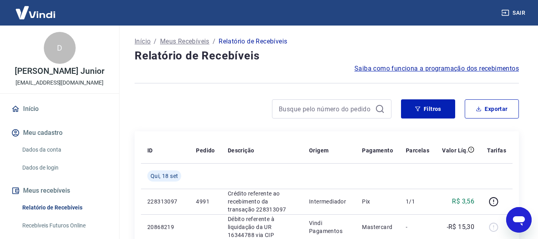 This screenshot has height=239, width=538. Describe the element at coordinates (514, 13) in the screenshot. I see `button: Sair` at that location.